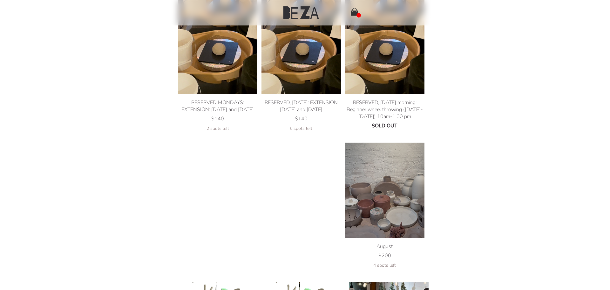 This screenshot has width=610, height=290. What do you see at coordinates (359, 15) in the screenshot?
I see `div: 1` at bounding box center [359, 15].